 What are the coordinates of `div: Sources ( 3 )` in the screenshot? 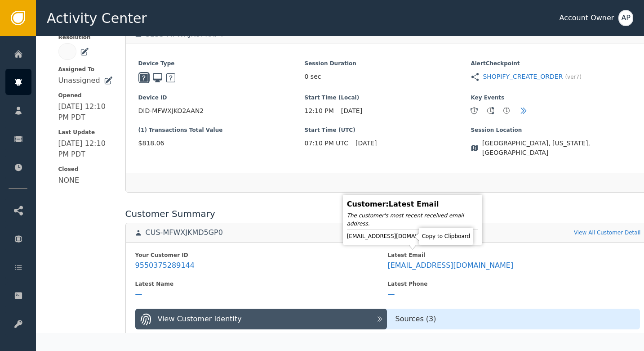 It's located at (513, 319).